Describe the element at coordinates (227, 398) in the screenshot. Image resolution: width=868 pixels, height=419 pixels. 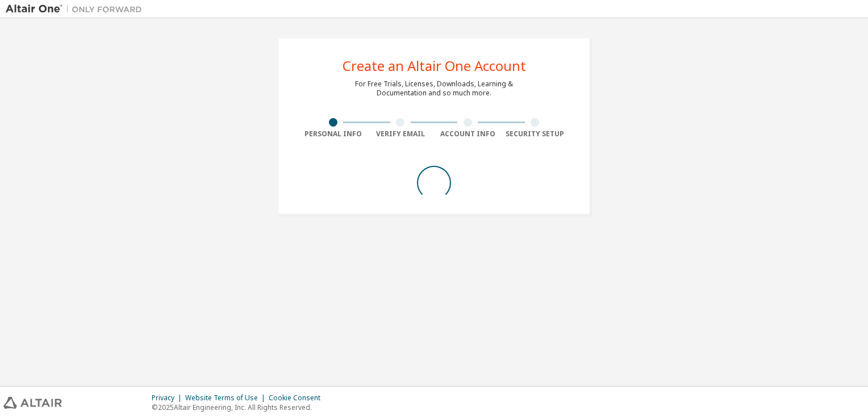
I see `div: Website Terms of Use` at that location.